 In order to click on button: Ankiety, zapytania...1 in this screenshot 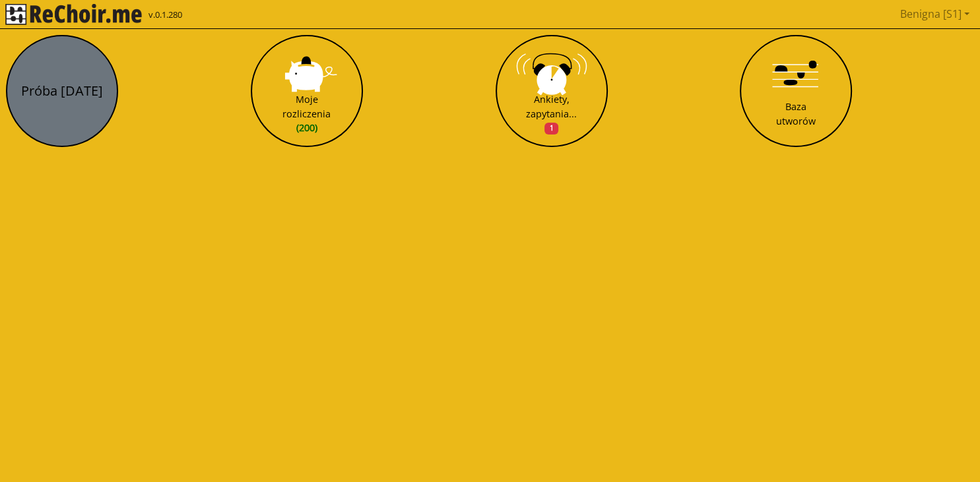, I will do `click(551, 91)`.